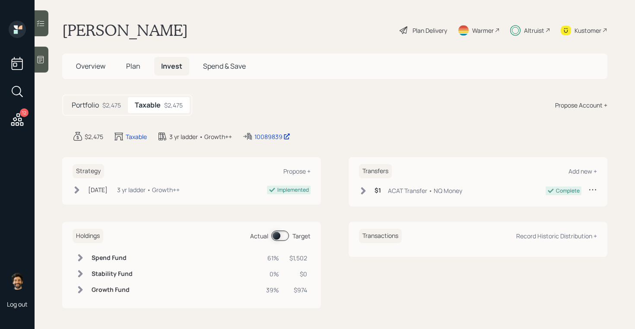 This screenshot has height=329, width=635. Describe the element at coordinates (272, 136) in the screenshot. I see `div: 10089839` at that location.